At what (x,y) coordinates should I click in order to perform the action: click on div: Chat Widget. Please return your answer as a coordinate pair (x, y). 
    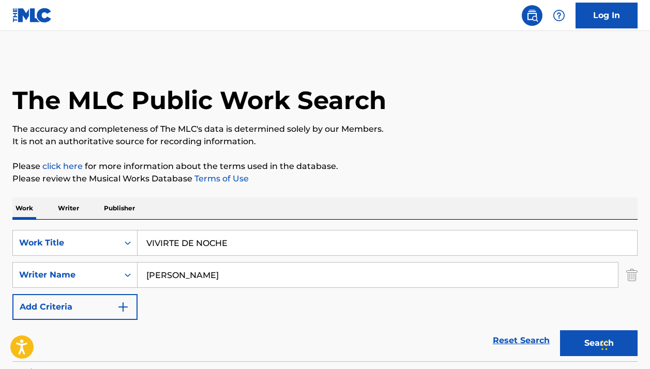
    Looking at the image, I should click on (624, 344).